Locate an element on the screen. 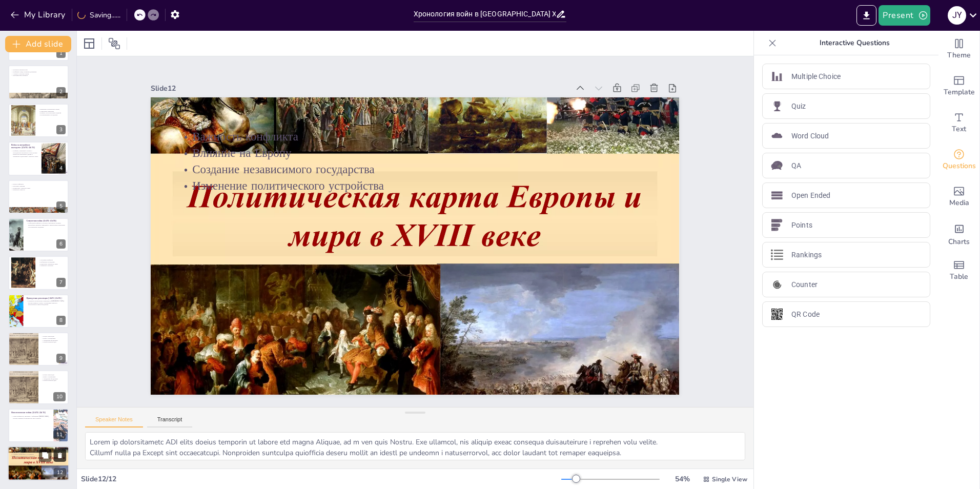  input: Insert title is located at coordinates (485, 13).